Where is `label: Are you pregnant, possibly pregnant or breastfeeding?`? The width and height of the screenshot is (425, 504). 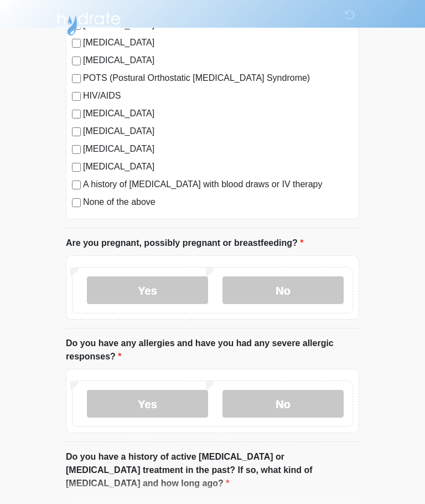 label: Are you pregnant, possibly pregnant or breastfeeding? is located at coordinates (184, 244).